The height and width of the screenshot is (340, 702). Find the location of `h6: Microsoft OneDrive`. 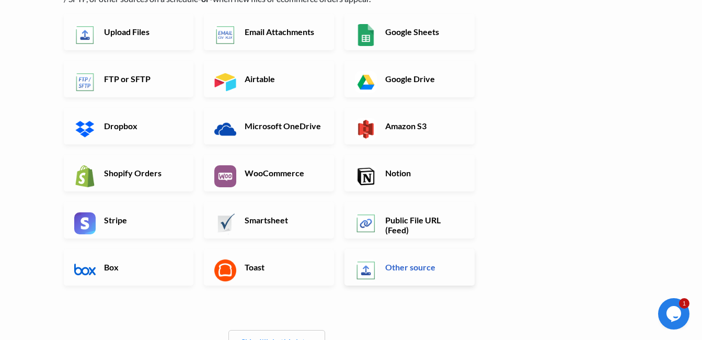

h6: Microsoft OneDrive is located at coordinates (283, 125).